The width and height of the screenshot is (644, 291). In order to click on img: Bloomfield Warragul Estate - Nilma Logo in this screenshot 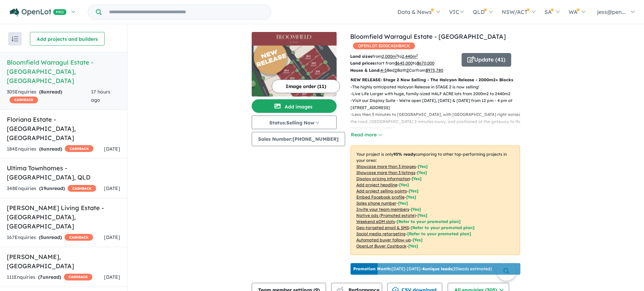, I will do `click(294, 39)`.